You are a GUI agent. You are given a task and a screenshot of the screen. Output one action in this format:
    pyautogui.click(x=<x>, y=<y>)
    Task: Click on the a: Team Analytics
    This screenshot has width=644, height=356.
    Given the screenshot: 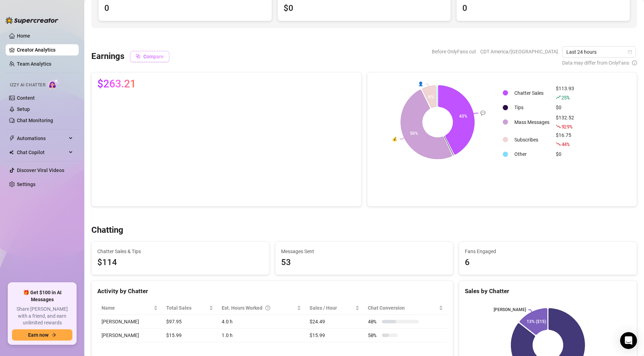 What is the action you would take?
    pyautogui.click(x=34, y=64)
    